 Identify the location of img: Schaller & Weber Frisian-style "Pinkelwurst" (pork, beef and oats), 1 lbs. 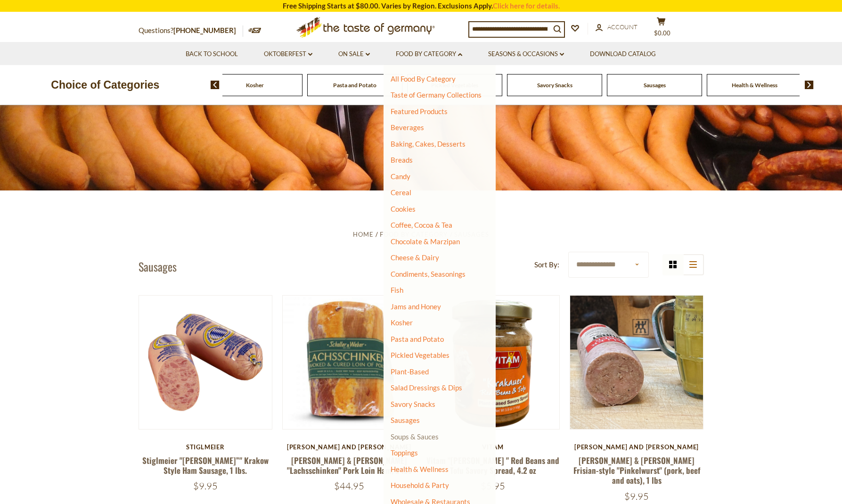
(637, 362).